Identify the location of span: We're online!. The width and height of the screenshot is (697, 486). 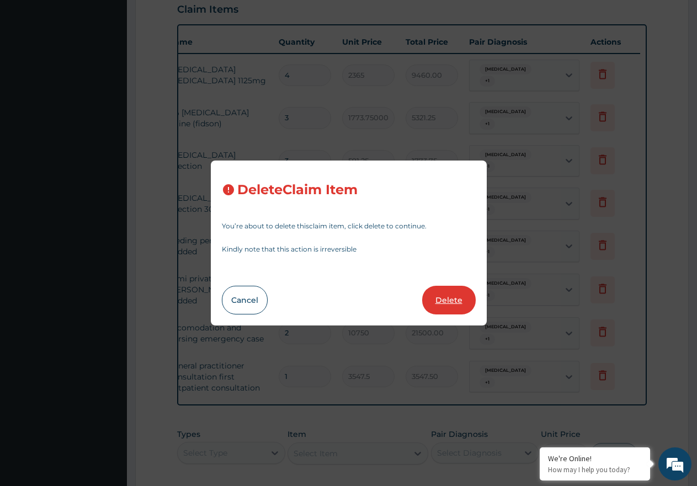
(108, 195).